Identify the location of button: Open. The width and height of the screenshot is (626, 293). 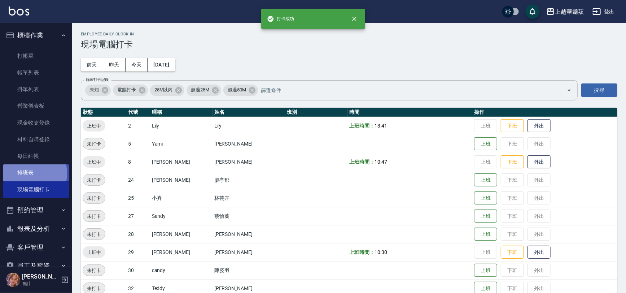
(569, 90).